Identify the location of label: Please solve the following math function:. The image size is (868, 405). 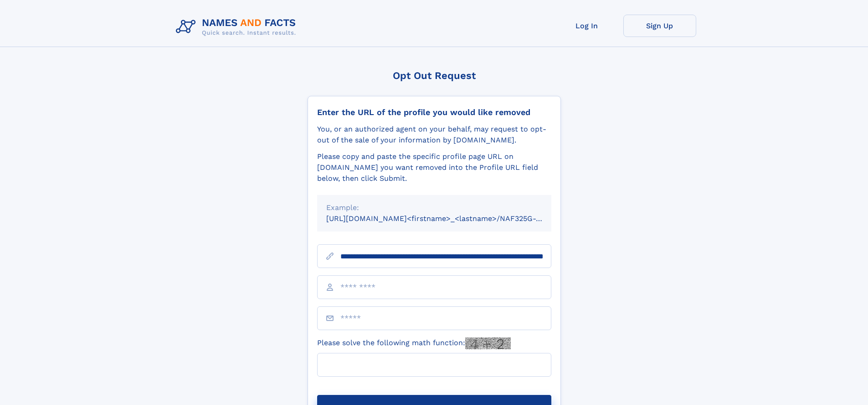
(414, 343).